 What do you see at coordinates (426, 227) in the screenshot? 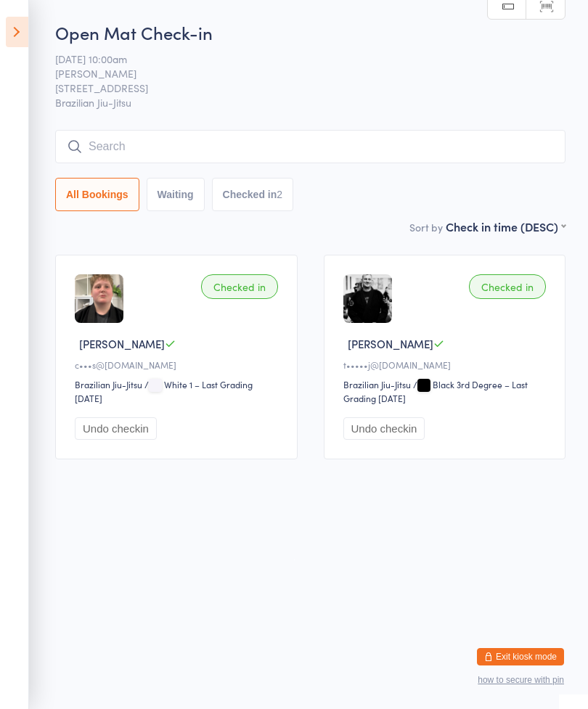
I see `label: Sort by` at bounding box center [426, 227].